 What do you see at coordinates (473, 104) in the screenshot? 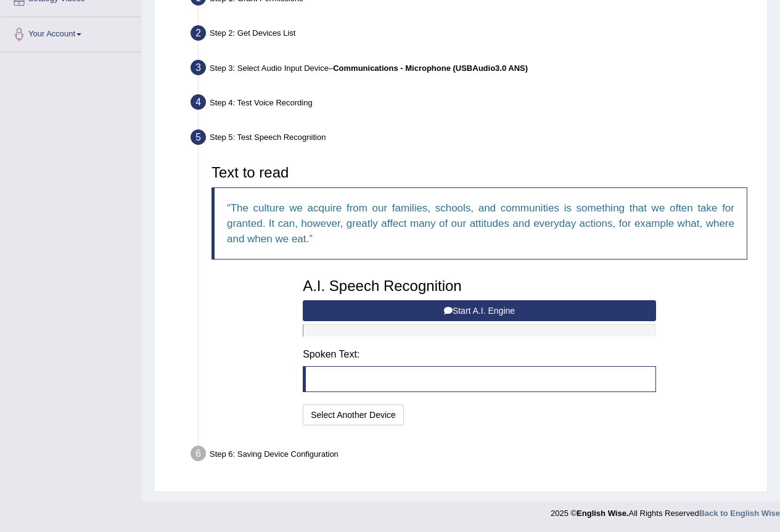
I see `div: Step 4: Test Voice Recording` at bounding box center [473, 104].